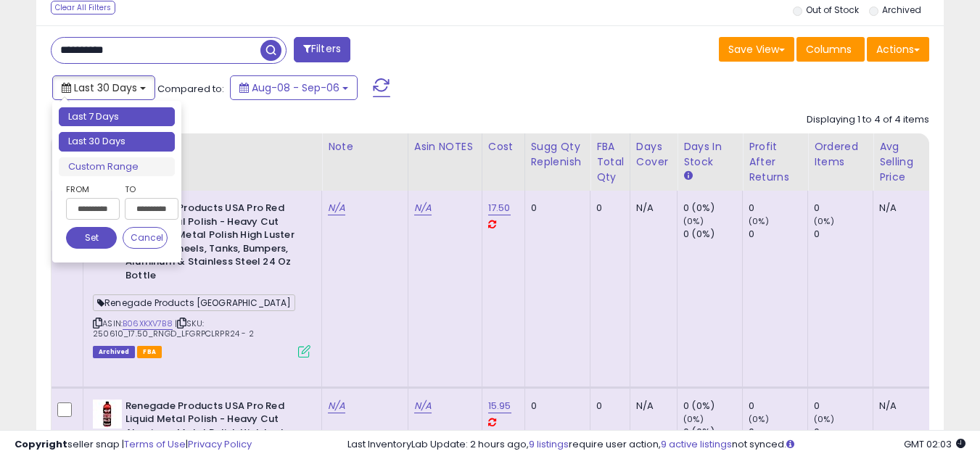  What do you see at coordinates (133, 445) in the screenshot?
I see `div: seller snap | |` at bounding box center [133, 445].